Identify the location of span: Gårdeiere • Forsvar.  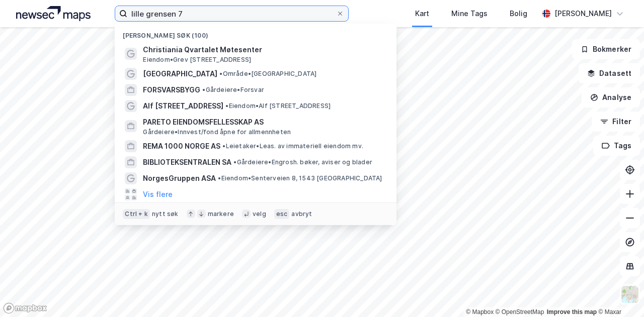
(233, 90).